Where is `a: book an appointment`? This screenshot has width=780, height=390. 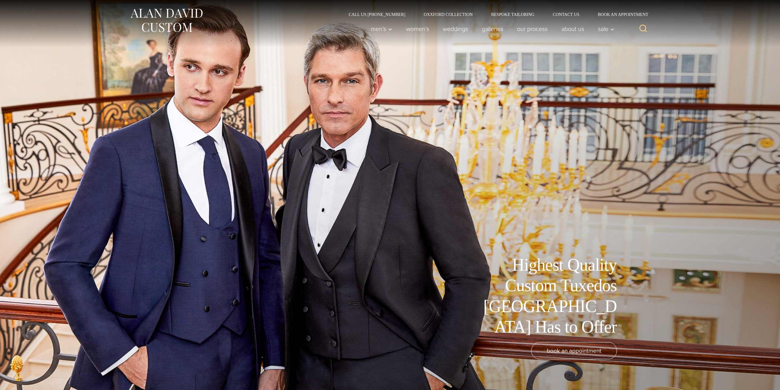 a: book an appointment is located at coordinates (574, 350).